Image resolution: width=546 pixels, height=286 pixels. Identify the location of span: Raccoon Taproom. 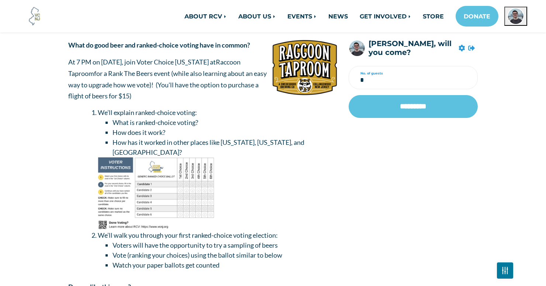
(154, 67).